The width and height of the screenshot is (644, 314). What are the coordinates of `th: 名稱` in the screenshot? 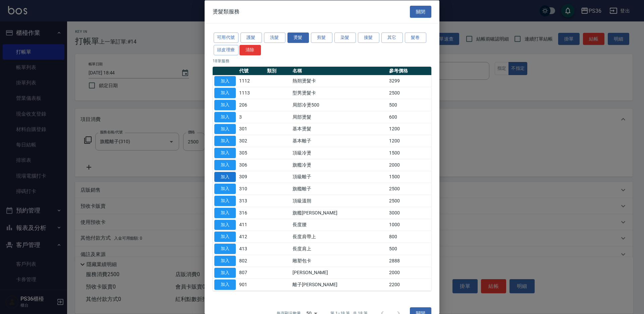 It's located at (339, 71).